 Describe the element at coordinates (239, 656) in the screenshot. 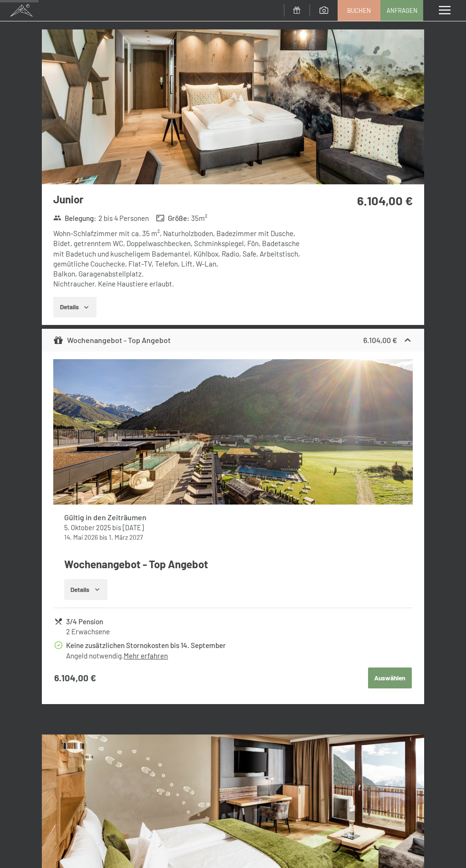

I see `div: Angeld notwendig.` at that location.